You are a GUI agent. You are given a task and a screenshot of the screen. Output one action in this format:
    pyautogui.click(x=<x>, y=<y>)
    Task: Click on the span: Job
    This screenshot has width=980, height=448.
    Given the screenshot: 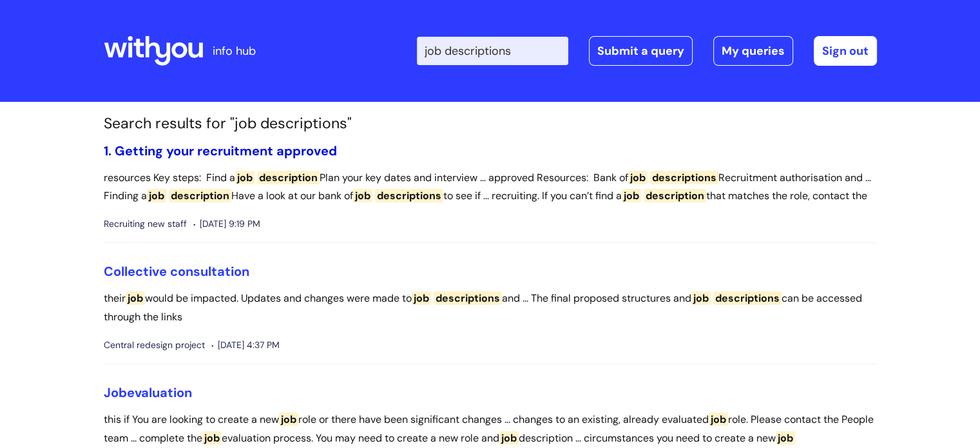 What is the action you would take?
    pyautogui.click(x=115, y=392)
    